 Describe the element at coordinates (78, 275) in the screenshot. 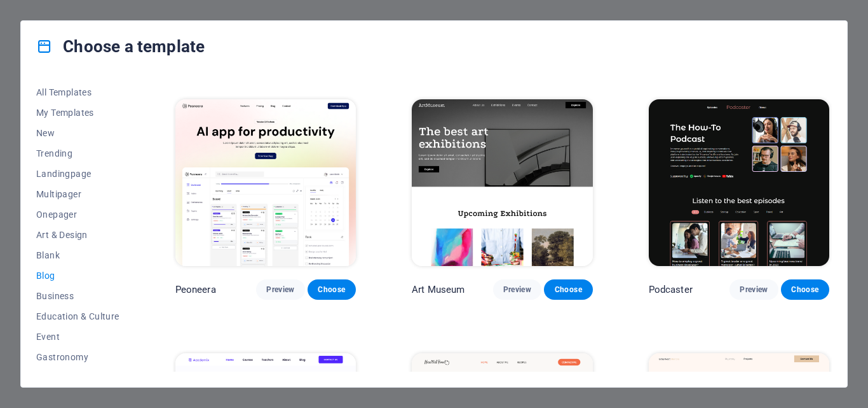

I see `span: Blog` at that location.